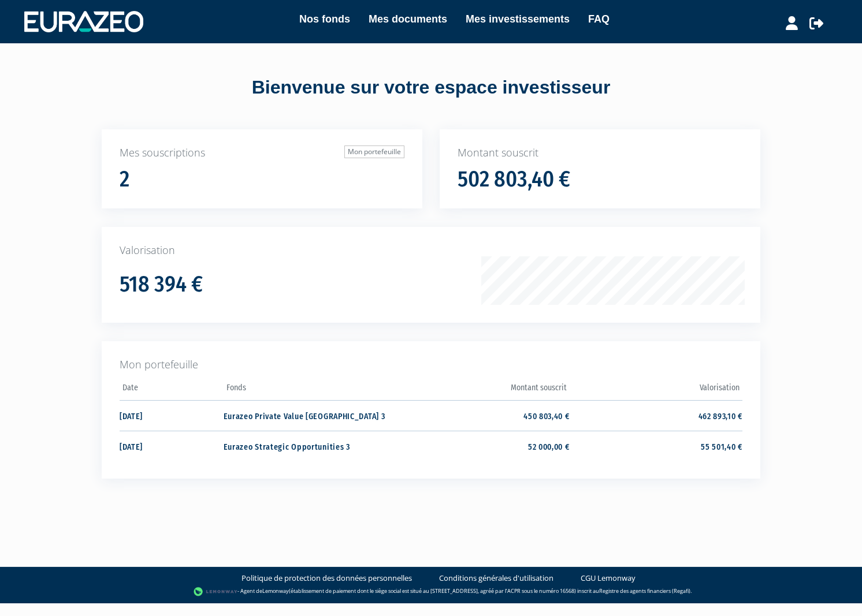 The image size is (862, 616). Describe the element at coordinates (483, 389) in the screenshot. I see `th: Montant souscrit` at that location.